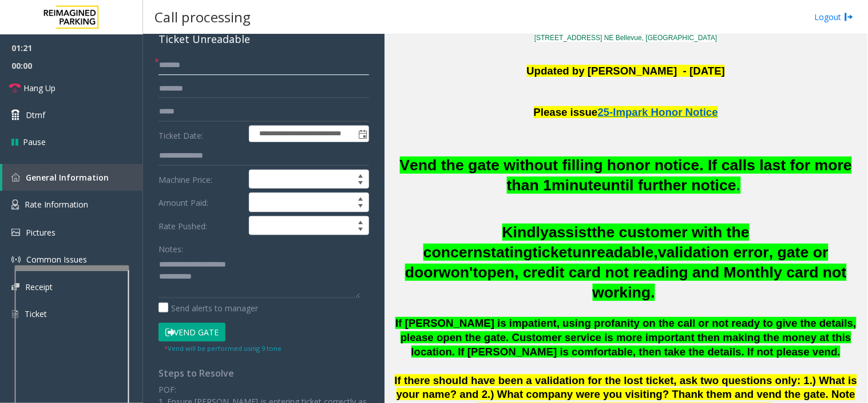  What do you see at coordinates (658, 110) in the screenshot?
I see `a: 25-Impark Honor Notice` at bounding box center [658, 110].